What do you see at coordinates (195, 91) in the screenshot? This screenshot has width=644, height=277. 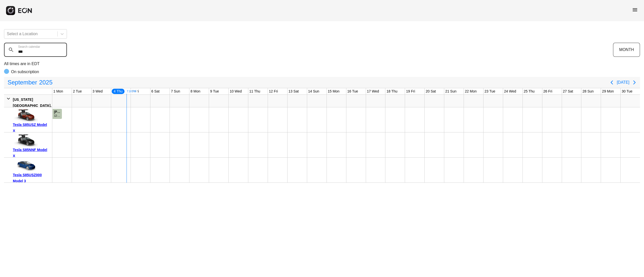 I see `div: 8 Mon` at bounding box center [195, 91].